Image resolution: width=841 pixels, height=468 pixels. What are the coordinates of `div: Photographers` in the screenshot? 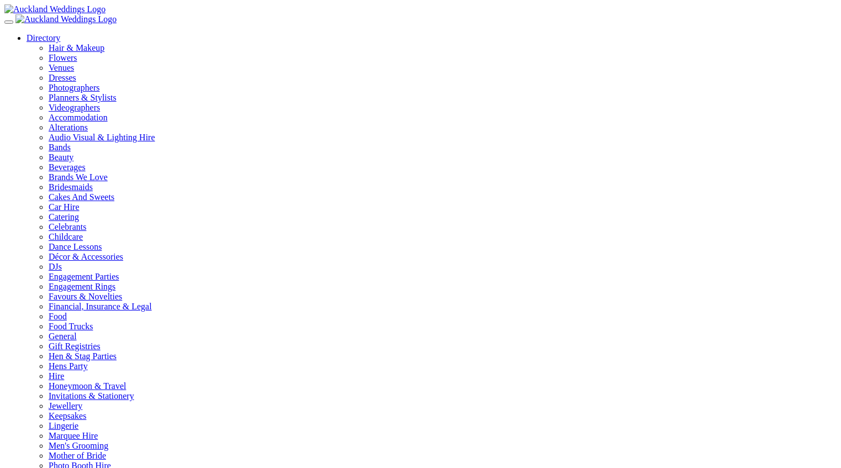 It's located at (442, 88).